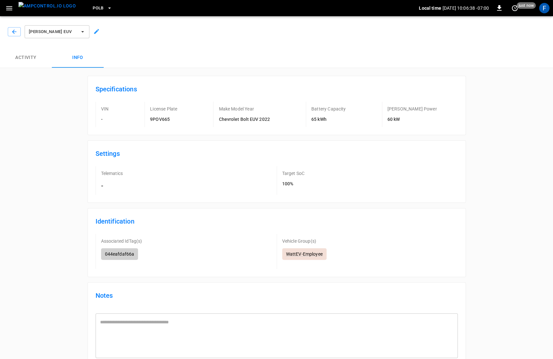  I want to click on h6: 9POV665, so click(164, 120).